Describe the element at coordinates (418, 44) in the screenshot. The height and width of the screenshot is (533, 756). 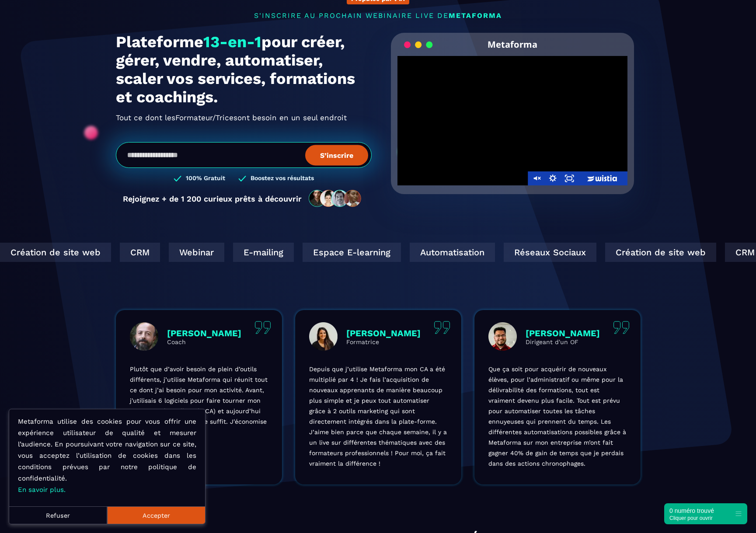
I see `img: loading` at that location.